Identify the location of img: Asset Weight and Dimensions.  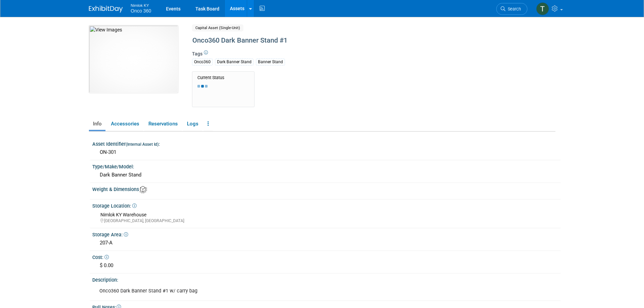
(143, 190).